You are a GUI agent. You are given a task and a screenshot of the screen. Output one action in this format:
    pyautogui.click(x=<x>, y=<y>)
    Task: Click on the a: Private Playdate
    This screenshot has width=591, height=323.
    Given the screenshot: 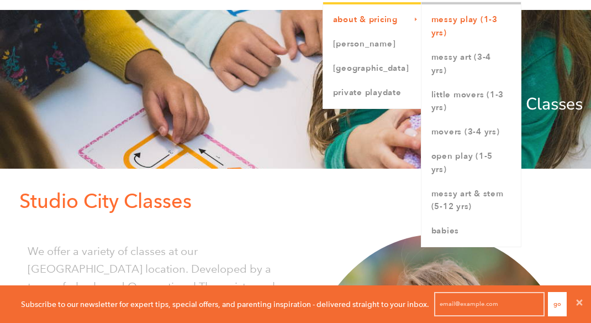 What is the action you would take?
    pyautogui.click(x=372, y=93)
    